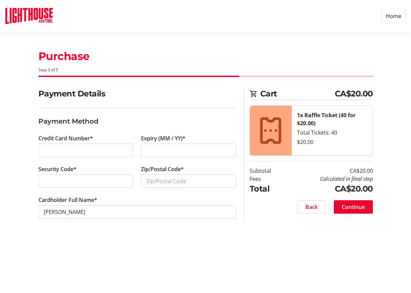  Describe the element at coordinates (137, 212) in the screenshot. I see `input: Card Holder Name` at that location.